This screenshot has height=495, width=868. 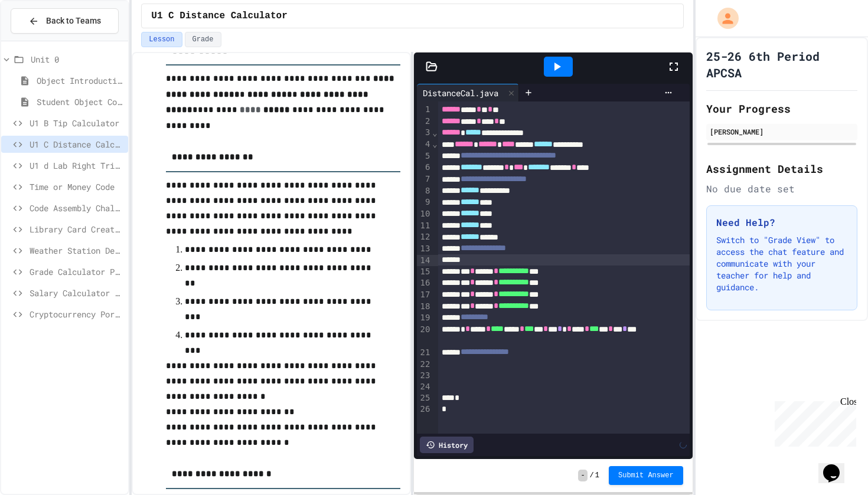 What do you see at coordinates (203, 39) in the screenshot?
I see `button: Grade` at bounding box center [203, 39].